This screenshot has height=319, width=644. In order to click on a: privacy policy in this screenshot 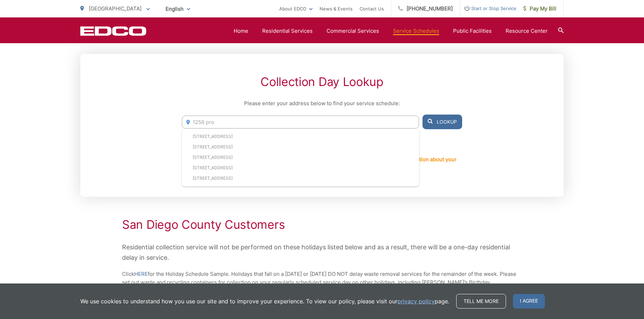, I will do `click(416, 301)`.